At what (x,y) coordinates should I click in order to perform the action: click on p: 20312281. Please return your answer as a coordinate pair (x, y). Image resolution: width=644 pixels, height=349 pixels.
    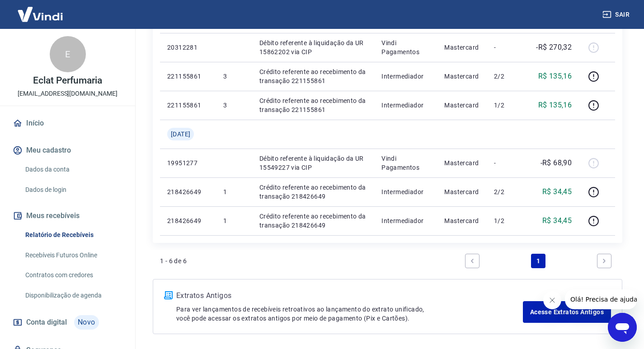
    Looking at the image, I should click on (188, 48).